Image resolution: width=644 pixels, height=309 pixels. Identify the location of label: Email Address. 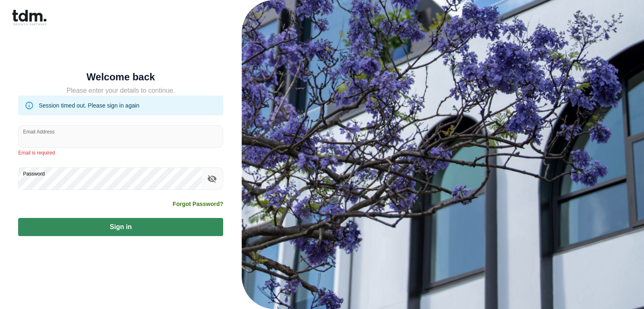
(39, 132).